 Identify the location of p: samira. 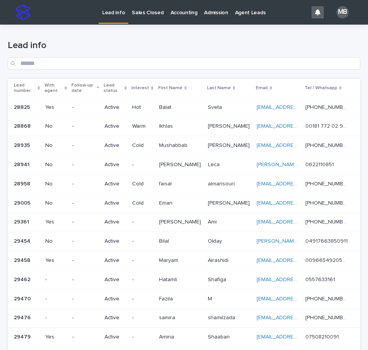
(168, 316).